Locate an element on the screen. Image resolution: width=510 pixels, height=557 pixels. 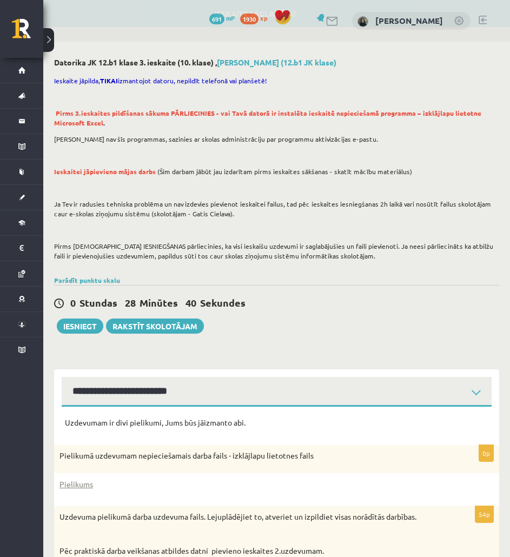
p: 54p is located at coordinates (484, 514).